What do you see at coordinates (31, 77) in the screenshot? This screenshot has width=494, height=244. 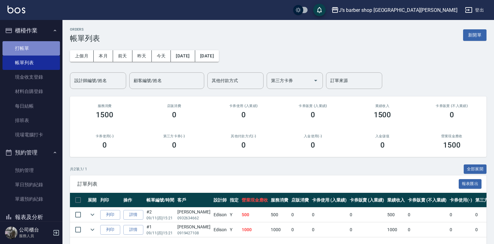 I see `a: 現金收支登錄` at bounding box center [31, 77].